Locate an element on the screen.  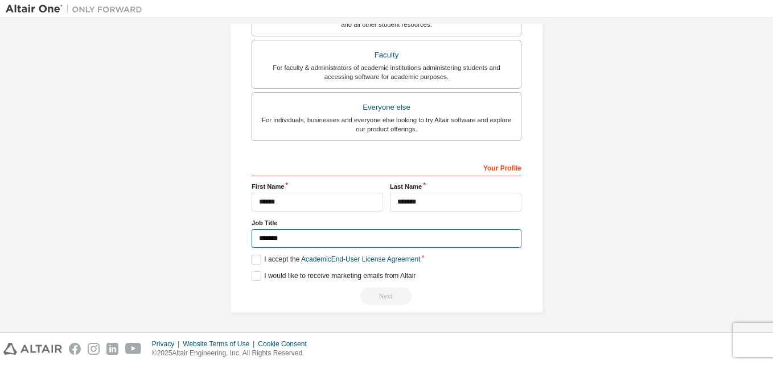
label: Job Title is located at coordinates (387, 223).